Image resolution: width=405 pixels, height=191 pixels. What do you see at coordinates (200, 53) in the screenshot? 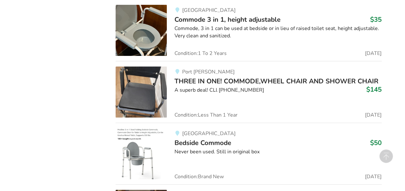
I see `span: Condition: 1 To 2 Years` at bounding box center [200, 53].